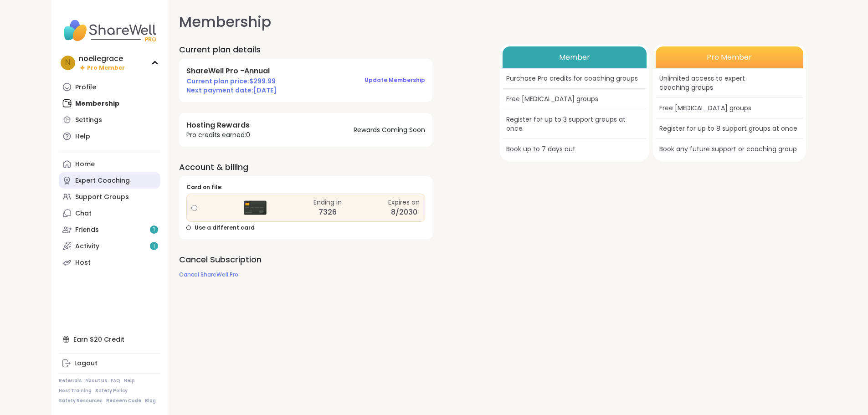 The width and height of the screenshot is (868, 415). I want to click on div: Friends, so click(87, 230).